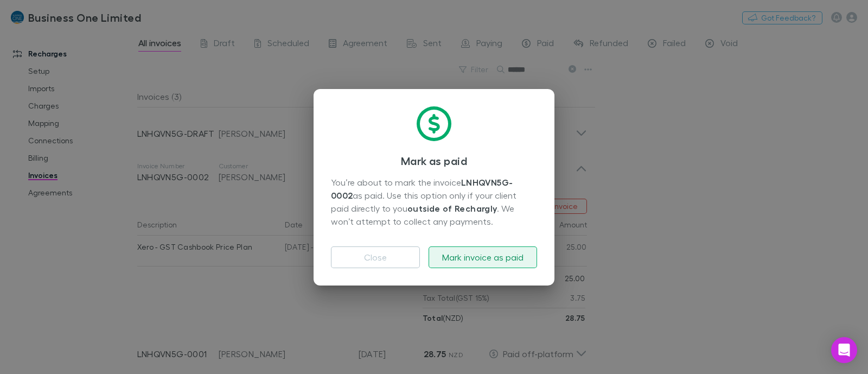 The image size is (868, 374). I want to click on div: Open Intercom Messenger, so click(844, 350).